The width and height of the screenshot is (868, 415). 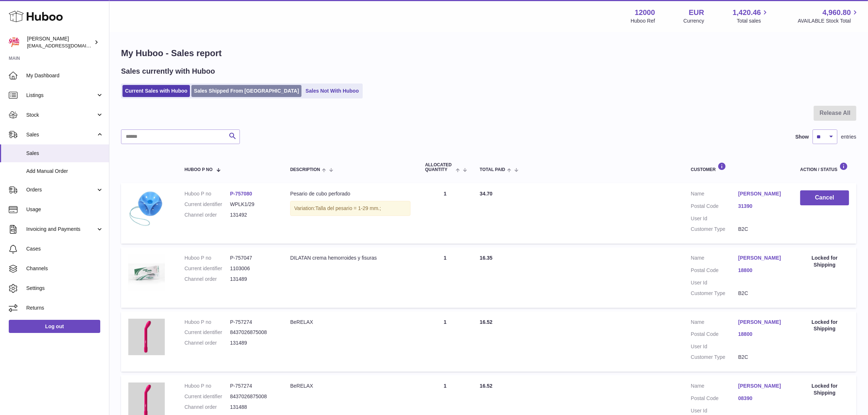 What do you see at coordinates (253, 258) in the screenshot?
I see `dd: P-757047` at bounding box center [253, 258].